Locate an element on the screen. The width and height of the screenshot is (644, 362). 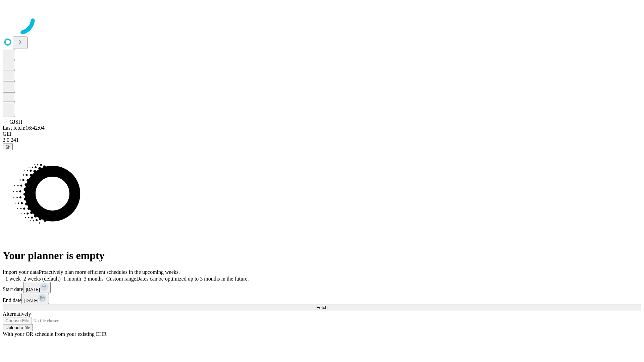
span: Last fetch: 16:42:04 is located at coordinates (23, 128).